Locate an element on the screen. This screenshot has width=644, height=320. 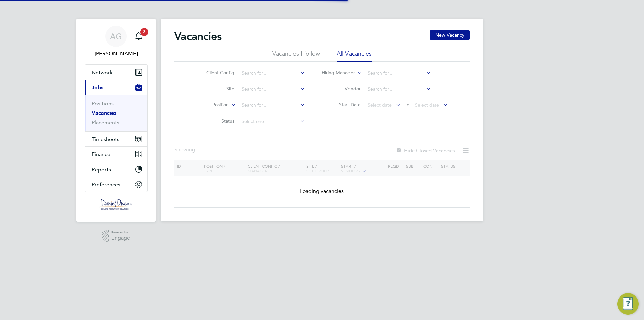
label: Hide Closed Vacancies is located at coordinates (426, 150).